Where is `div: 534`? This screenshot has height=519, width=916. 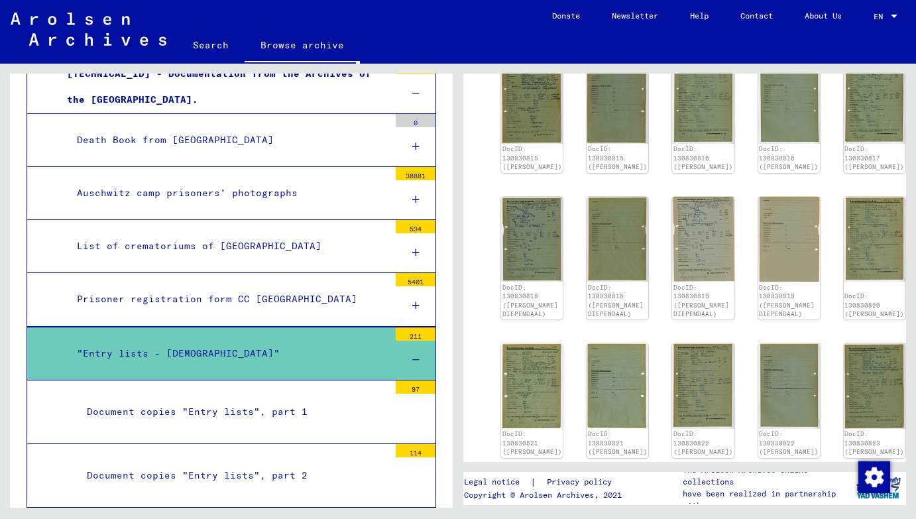 div: 534 is located at coordinates (415, 227).